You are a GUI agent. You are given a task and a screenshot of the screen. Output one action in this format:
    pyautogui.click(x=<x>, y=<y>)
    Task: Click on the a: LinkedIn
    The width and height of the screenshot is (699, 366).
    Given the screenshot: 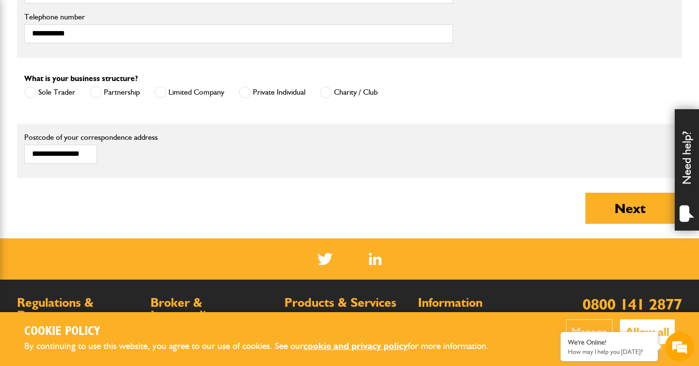 What is the action you would take?
    pyautogui.click(x=375, y=259)
    